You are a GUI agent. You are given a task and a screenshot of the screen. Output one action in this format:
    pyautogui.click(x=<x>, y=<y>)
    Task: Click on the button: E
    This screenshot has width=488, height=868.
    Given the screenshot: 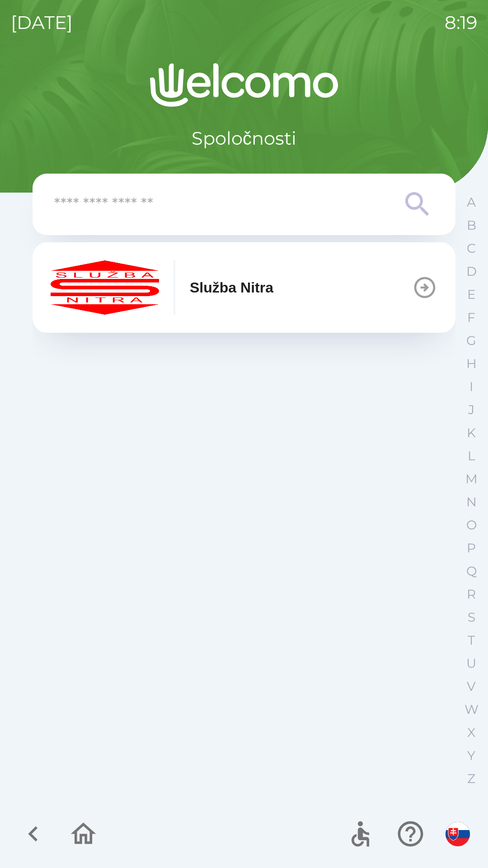 What is the action you would take?
    pyautogui.click(x=472, y=294)
    